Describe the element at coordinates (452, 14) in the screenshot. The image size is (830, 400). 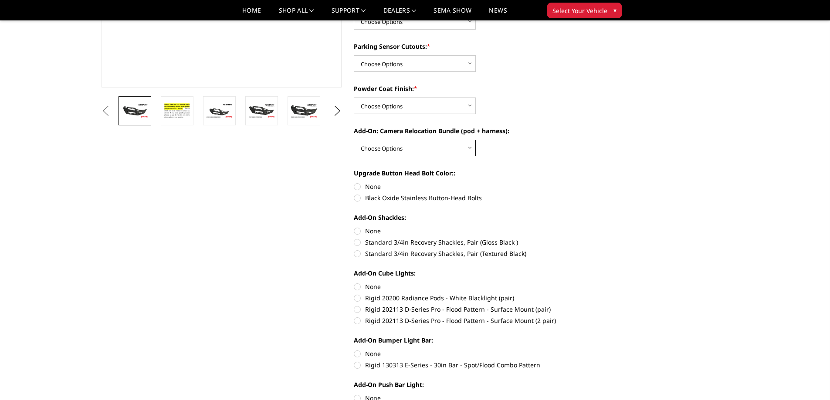
I see `a: SEMA Show` at that location.